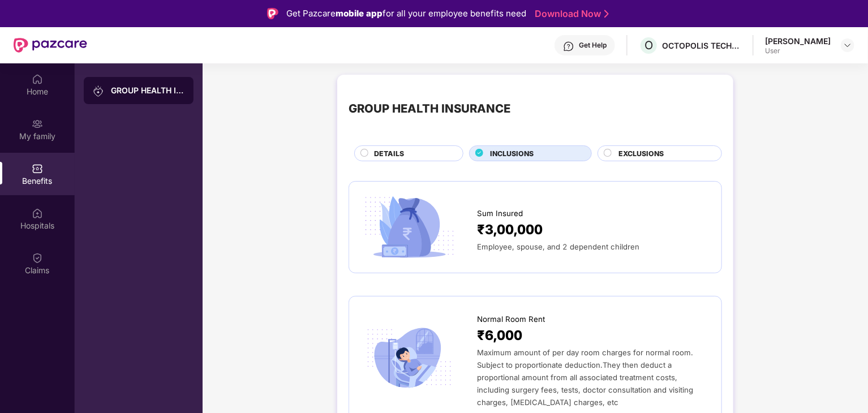 This screenshot has width=868, height=413. What do you see at coordinates (500, 213) in the screenshot?
I see `span: Sum Insured` at bounding box center [500, 213].